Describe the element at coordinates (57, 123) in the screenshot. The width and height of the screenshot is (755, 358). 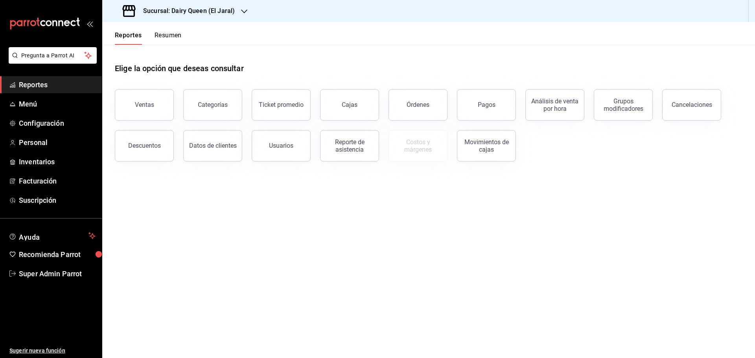
I see `span: Configuración` at that location.